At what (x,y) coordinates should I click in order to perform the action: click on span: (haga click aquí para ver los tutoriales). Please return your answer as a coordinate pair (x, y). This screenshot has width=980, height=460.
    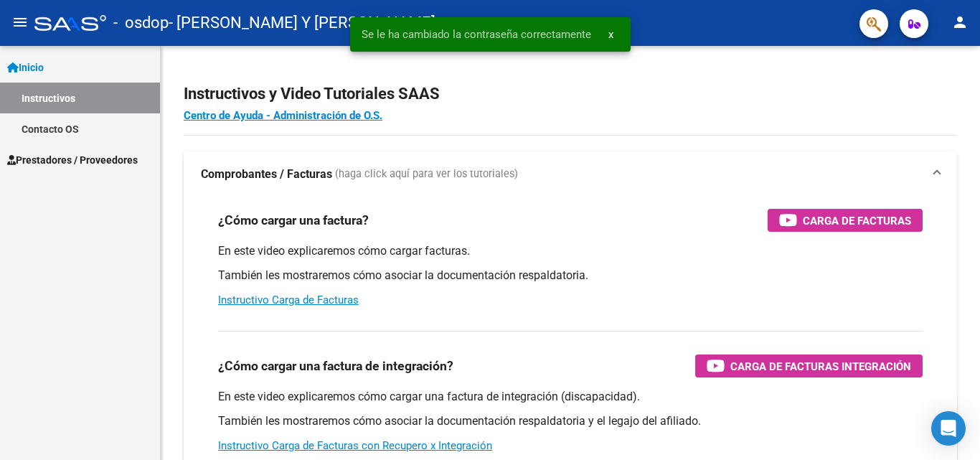
    Looking at the image, I should click on (426, 175).